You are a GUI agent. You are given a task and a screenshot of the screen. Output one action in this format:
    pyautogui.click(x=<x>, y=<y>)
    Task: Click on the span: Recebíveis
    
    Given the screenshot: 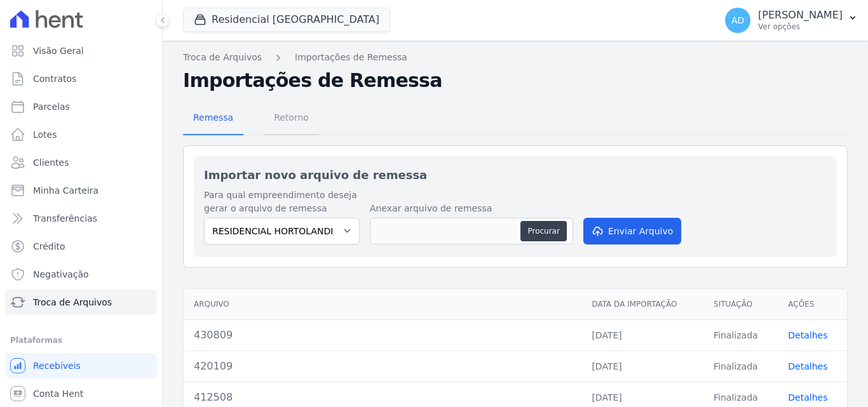 What is the action you would take?
    pyautogui.click(x=56, y=366)
    